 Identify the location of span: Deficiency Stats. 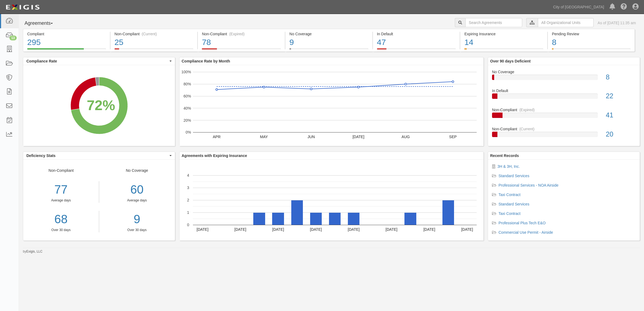
(97, 156).